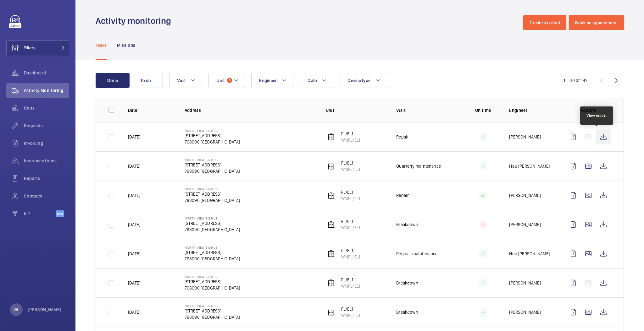 This screenshot has height=331, width=644. What do you see at coordinates (268, 80) in the screenshot?
I see `span: Engineer` at bounding box center [268, 80].